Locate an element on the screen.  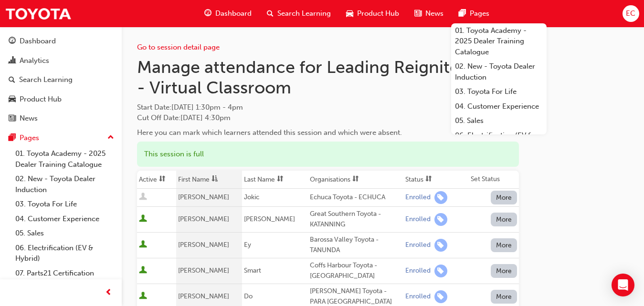
div: Barossa Valley Toyota - TANUNDA is located at coordinates (356, 245).